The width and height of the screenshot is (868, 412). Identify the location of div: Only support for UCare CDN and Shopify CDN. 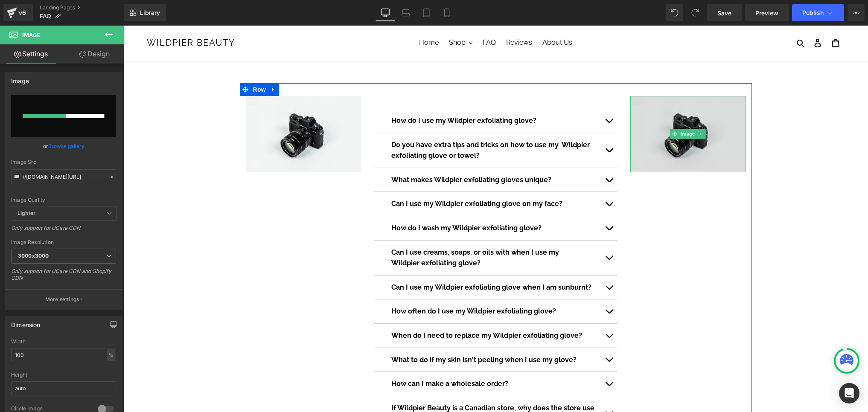
(64, 277).